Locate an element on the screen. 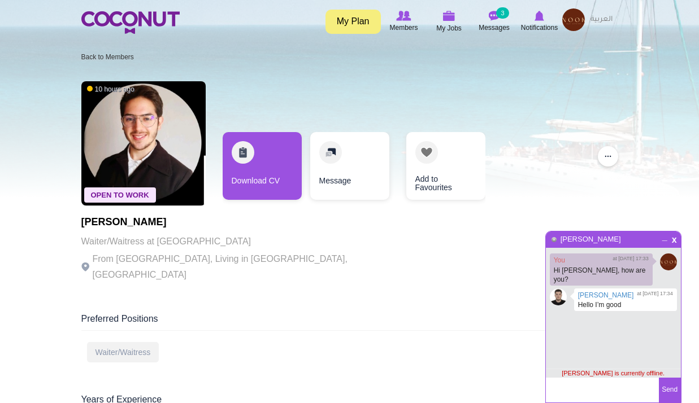 This screenshot has height=403, width=699. span: My Jobs is located at coordinates (448, 28).